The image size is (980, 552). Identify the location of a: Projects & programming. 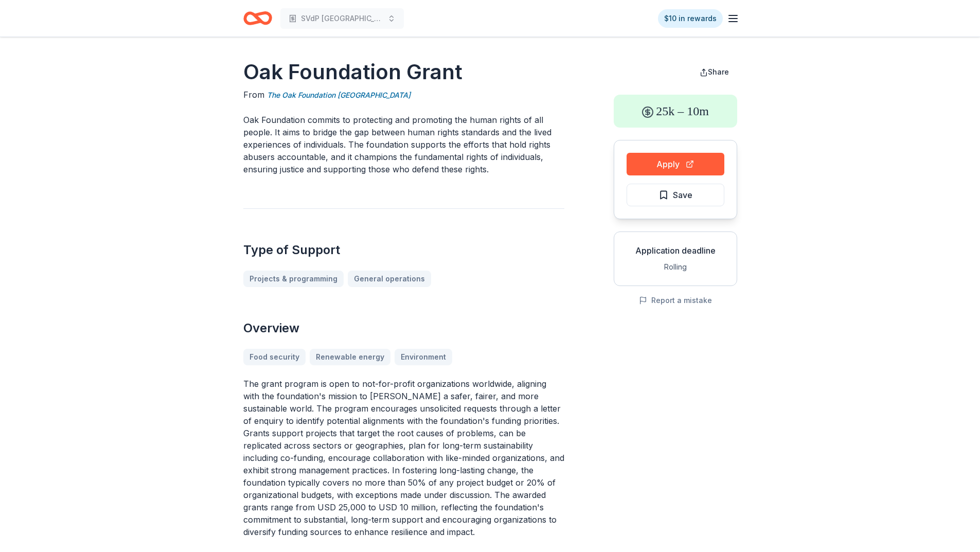
(293, 278).